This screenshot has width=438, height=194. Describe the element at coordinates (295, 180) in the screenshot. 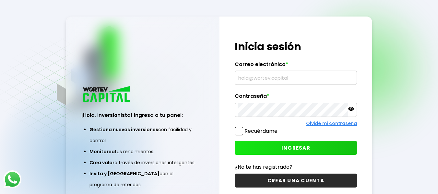

I see `button: CREAR UNA CUENTA` at that location.